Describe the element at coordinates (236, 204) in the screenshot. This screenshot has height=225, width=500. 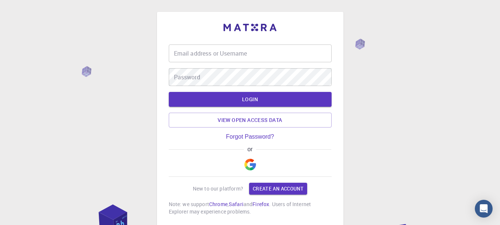
I see `a: Safari` at that location.